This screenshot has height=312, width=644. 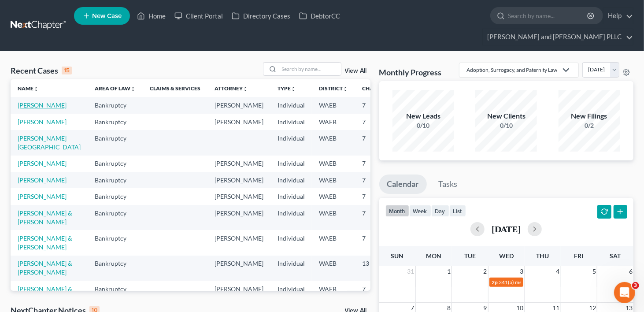 What do you see at coordinates (579, 255) in the screenshot?
I see `span: Fri` at bounding box center [579, 255].